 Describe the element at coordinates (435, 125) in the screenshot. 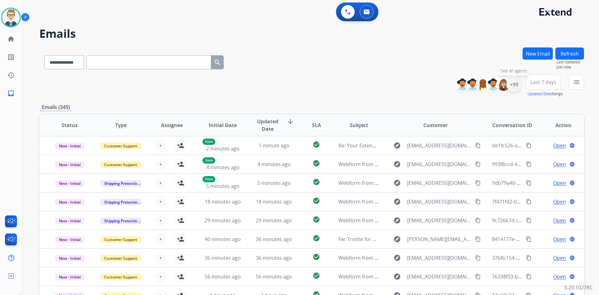

I see `span: Customer` at that location.